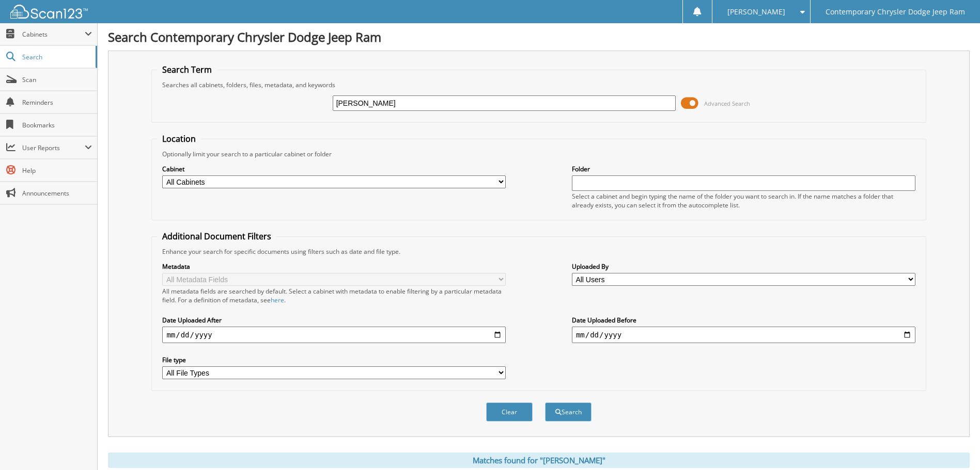 The height and width of the screenshot is (470, 980). I want to click on legend: Search Term, so click(187, 69).